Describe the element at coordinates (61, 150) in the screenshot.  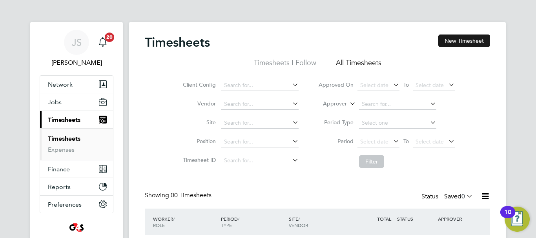
I see `a: Expenses` at that location.